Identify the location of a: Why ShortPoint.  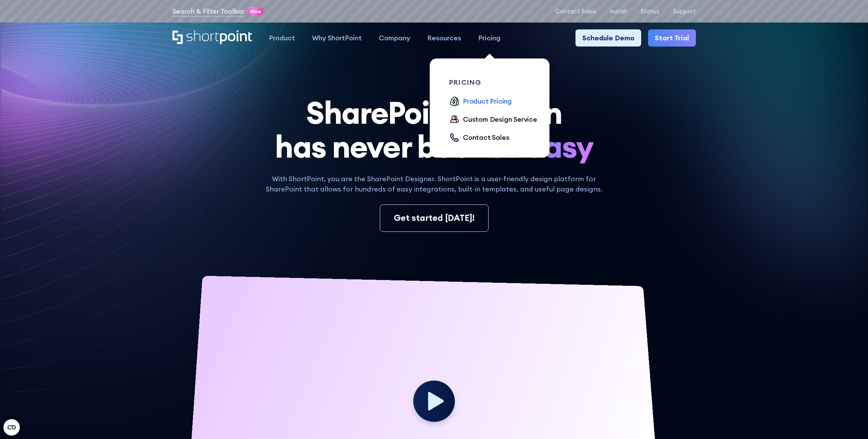
(337, 38).